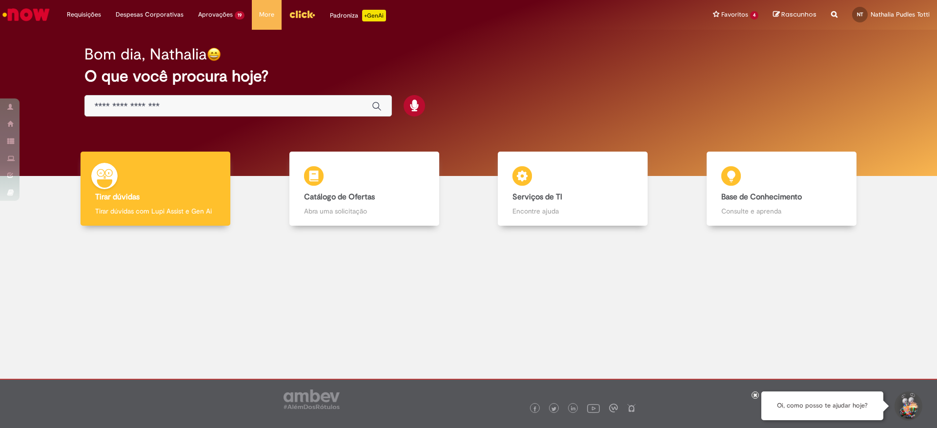  What do you see at coordinates (908, 407) in the screenshot?
I see `button: Iniciar Conversa de Suporte` at bounding box center [908, 407].